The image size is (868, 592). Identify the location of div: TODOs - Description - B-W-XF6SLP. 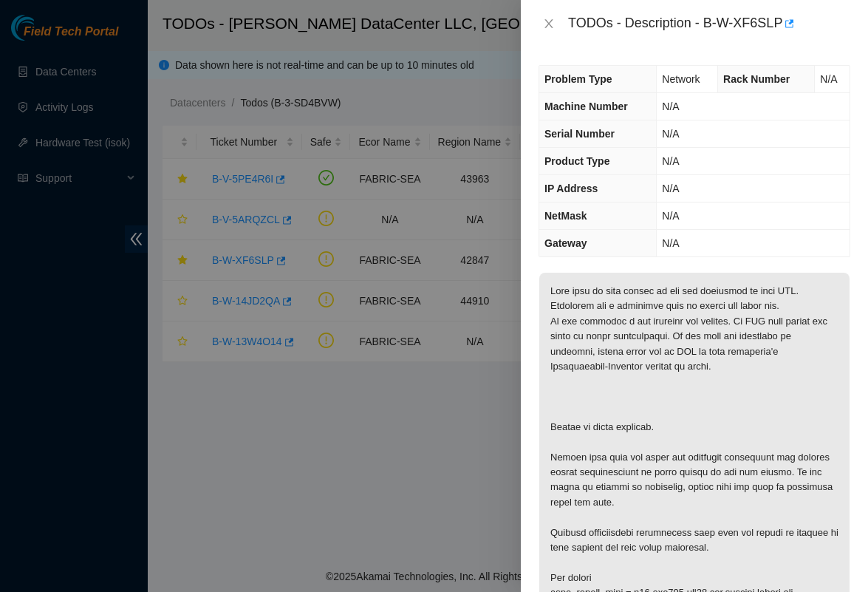
(709, 24).